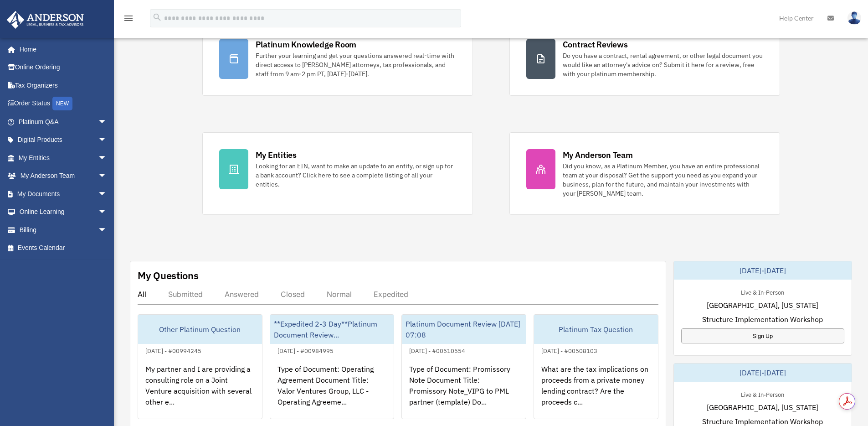 The width and height of the screenshot is (868, 426). I want to click on a: My Documentsarrow_drop_down, so click(63, 194).